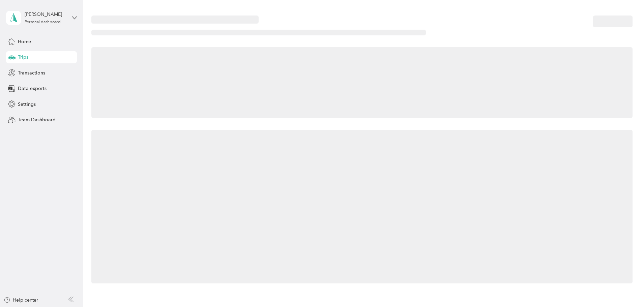 The width and height of the screenshot is (644, 307). Describe the element at coordinates (21, 300) in the screenshot. I see `div: Help center` at that location.